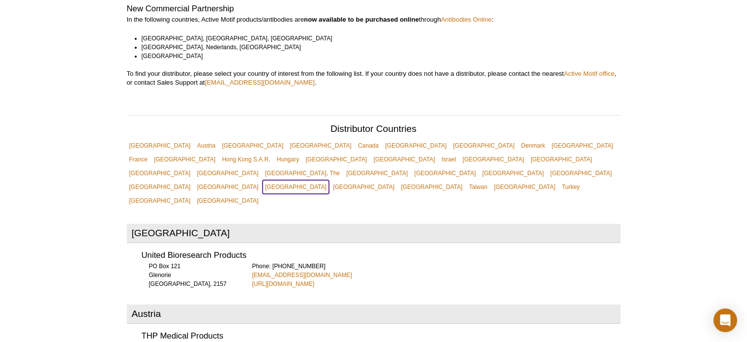  What do you see at coordinates (571, 187) in the screenshot?
I see `a: Turkey` at bounding box center [571, 187].